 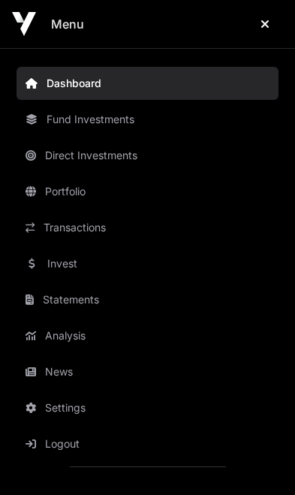 What do you see at coordinates (258, 459) in the screenshot?
I see `div: Chat Widget` at bounding box center [258, 459].